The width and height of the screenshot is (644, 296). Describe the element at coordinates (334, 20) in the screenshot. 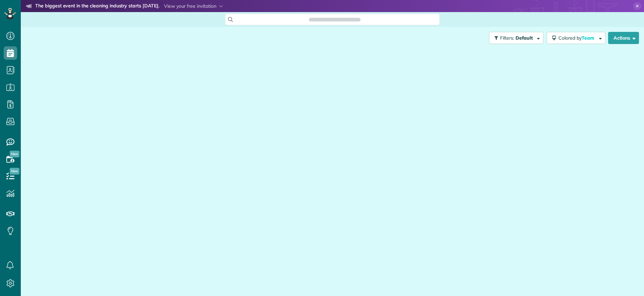

I see `span: Search ZenMaid…` at that location.